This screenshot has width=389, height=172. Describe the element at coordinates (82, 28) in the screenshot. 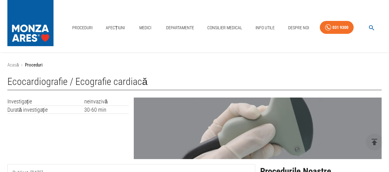

I see `a: Proceduri` at that location.